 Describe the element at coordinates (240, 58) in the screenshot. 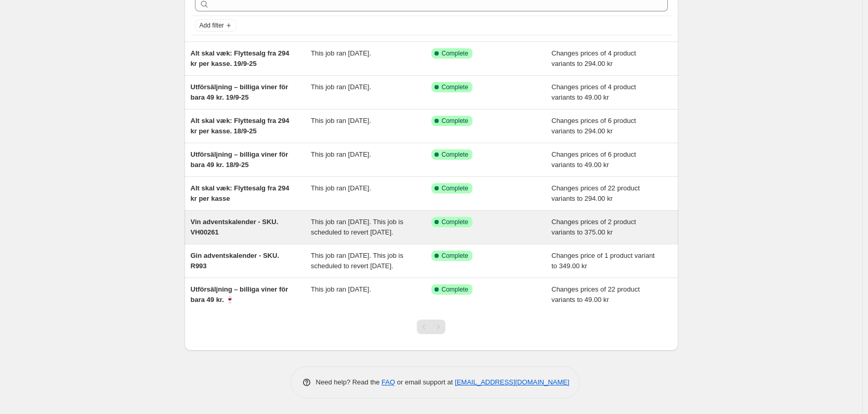

I see `span: Alt skal væk: Flyttesalg fra 294 kr per kasse. 19/9-25` at that location.